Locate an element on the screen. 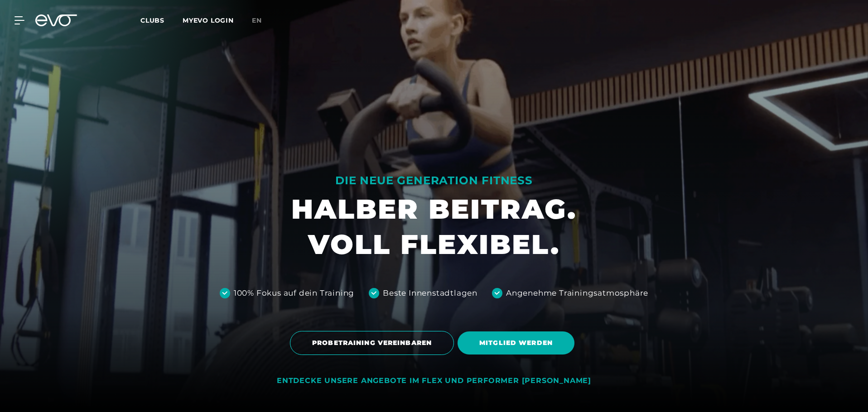 This screenshot has width=868, height=412. a: PROBETRAINING VEREINBAREN is located at coordinates (374, 343).